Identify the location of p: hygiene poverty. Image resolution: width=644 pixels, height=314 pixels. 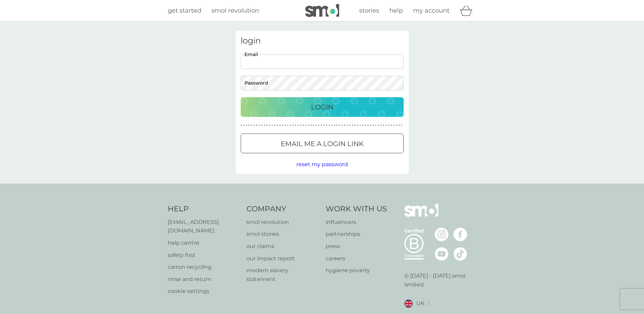
(356, 270).